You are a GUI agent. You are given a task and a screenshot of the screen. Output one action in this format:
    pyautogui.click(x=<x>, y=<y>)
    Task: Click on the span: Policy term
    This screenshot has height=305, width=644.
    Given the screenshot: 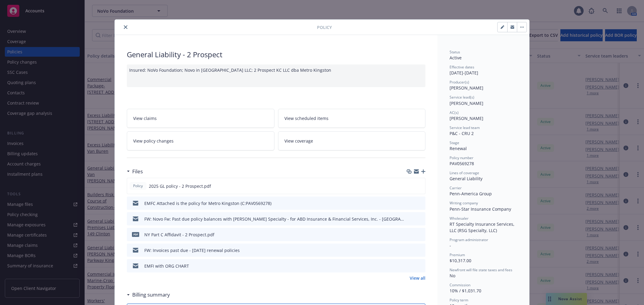 What is the action you would take?
    pyautogui.click(x=459, y=300)
    